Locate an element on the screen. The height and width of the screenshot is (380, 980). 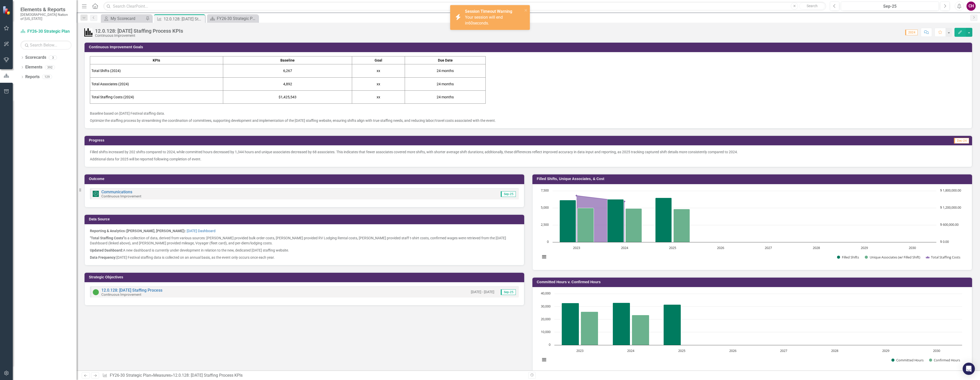
span: Elements & Reports is located at coordinates (46, 10).